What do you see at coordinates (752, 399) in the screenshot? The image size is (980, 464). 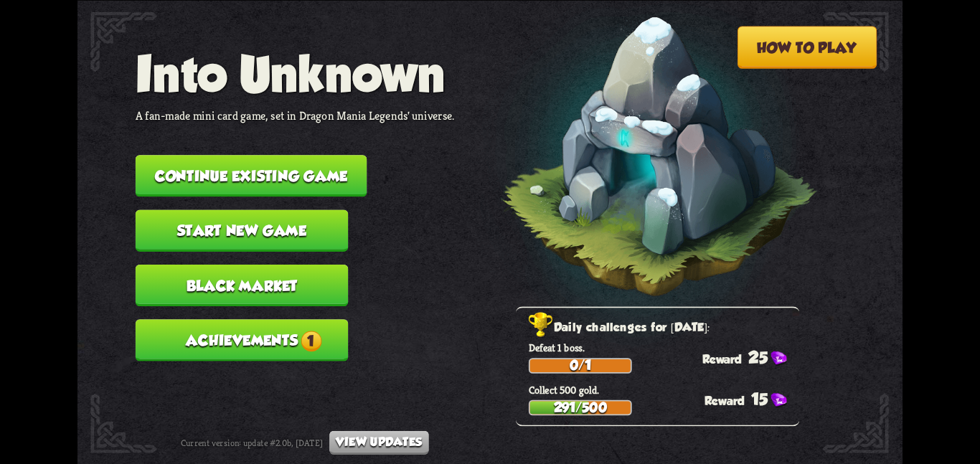 I see `div: 15` at bounding box center [752, 399].